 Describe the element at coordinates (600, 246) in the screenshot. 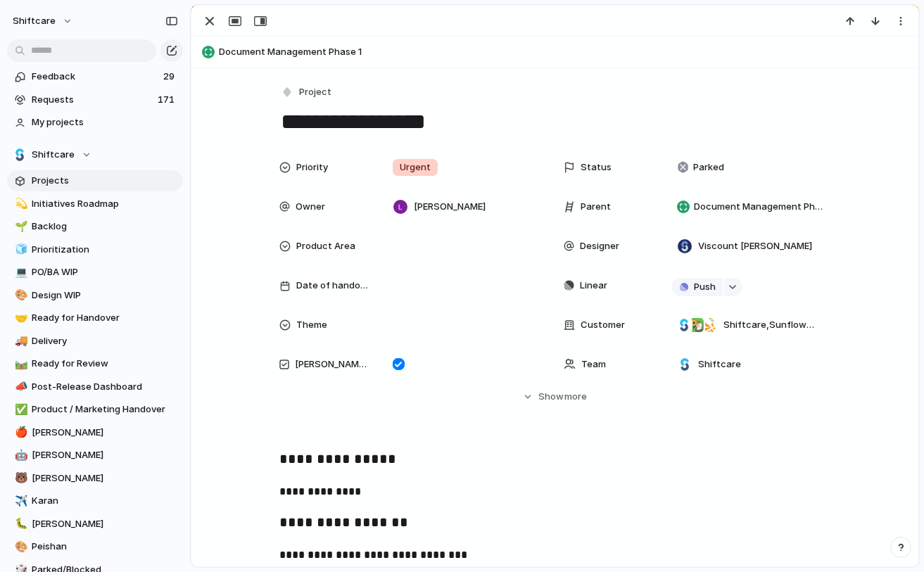

I see `span: Designer` at that location.